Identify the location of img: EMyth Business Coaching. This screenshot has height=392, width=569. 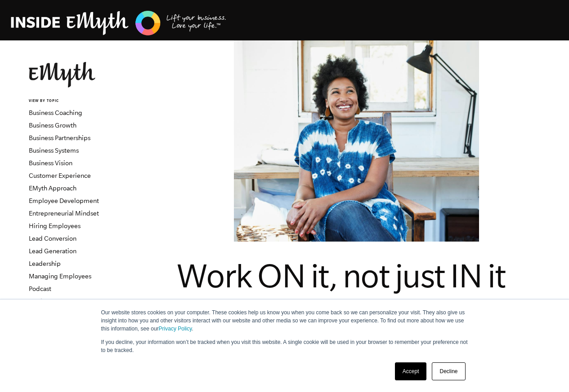
(119, 23).